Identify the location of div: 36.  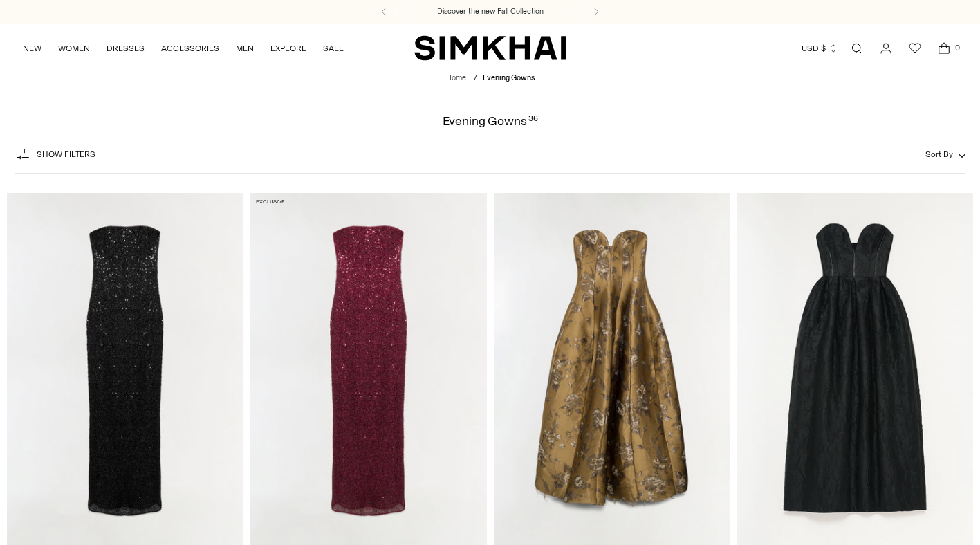
(533, 121).